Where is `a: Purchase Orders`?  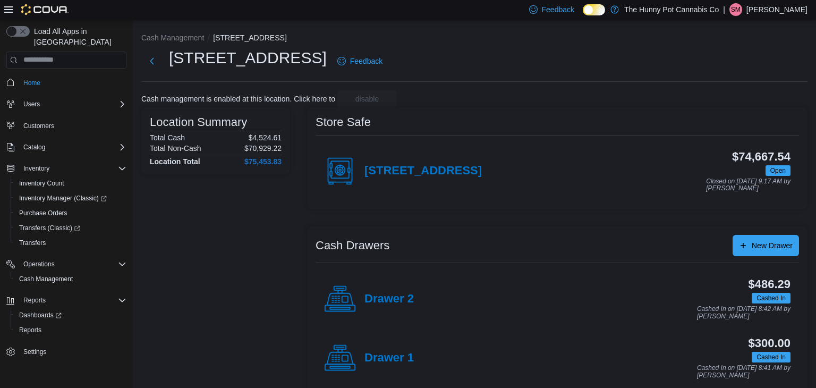 a: Purchase Orders is located at coordinates (43, 213).